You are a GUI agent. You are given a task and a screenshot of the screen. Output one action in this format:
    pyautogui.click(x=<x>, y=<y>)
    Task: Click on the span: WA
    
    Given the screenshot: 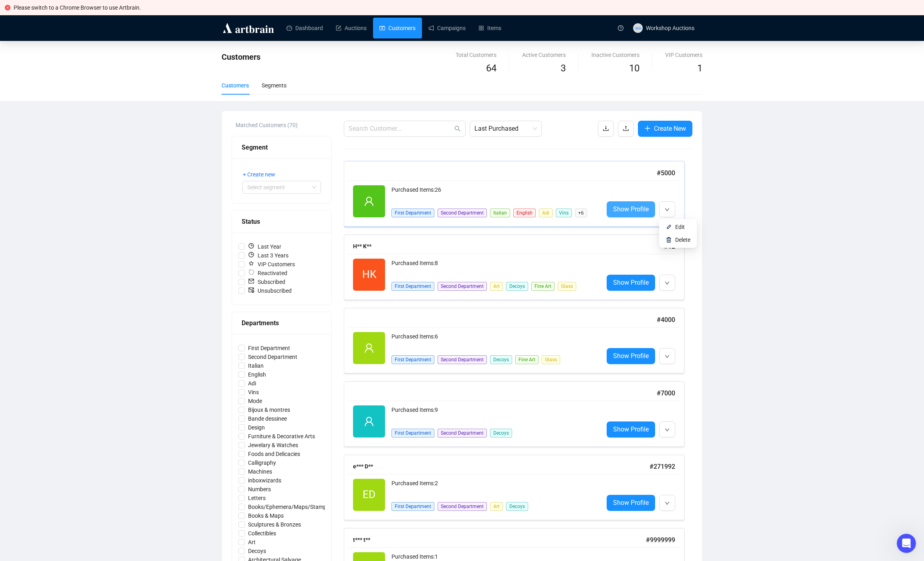 What is the action you would take?
    pyautogui.click(x=638, y=28)
    